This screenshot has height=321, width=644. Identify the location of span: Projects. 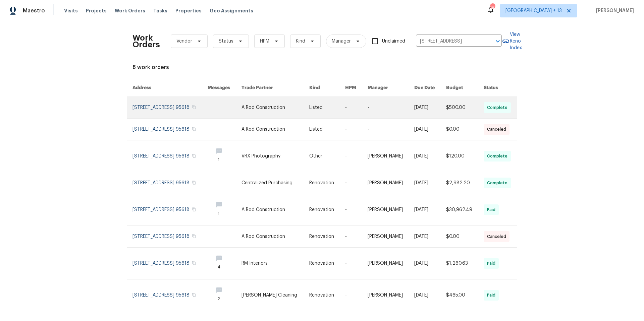
(97, 11).